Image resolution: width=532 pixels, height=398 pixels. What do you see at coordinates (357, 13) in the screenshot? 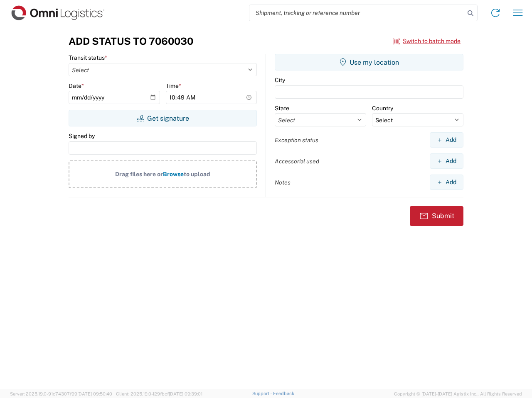
I see `input: Shipment, tracking or reference number` at bounding box center [357, 13].